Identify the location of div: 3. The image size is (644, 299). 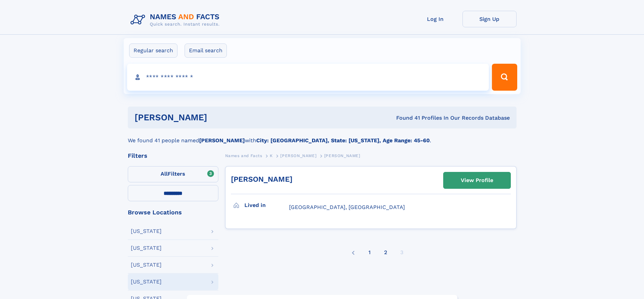
(402, 253).